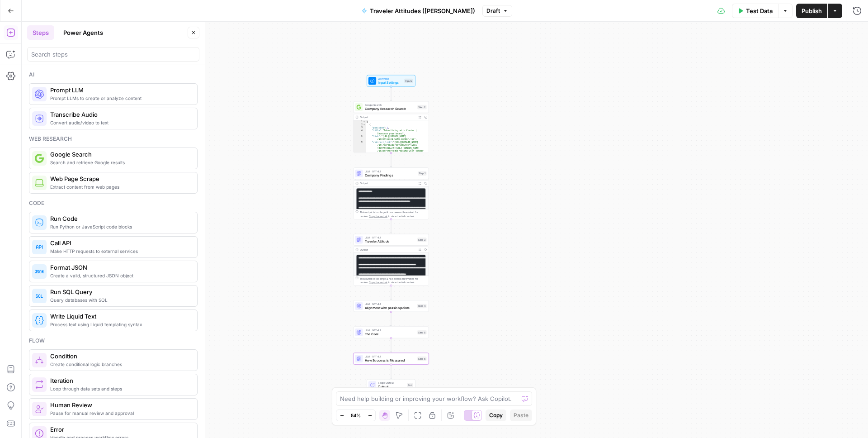 Image resolution: width=868 pixels, height=438 pixels. Describe the element at coordinates (391, 160) in the screenshot. I see `g: Edge from step_2 to step_1` at that location.